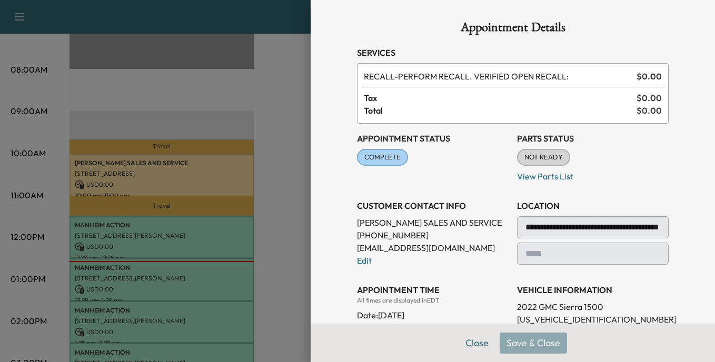 The height and width of the screenshot is (362, 715). What do you see at coordinates (593, 290) in the screenshot?
I see `h3: VEHICLE INFORMATION` at bounding box center [593, 290].